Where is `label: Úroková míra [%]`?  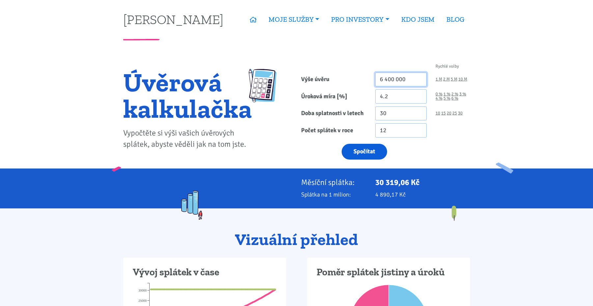
label: Úroková míra [%] is located at coordinates (334, 96).